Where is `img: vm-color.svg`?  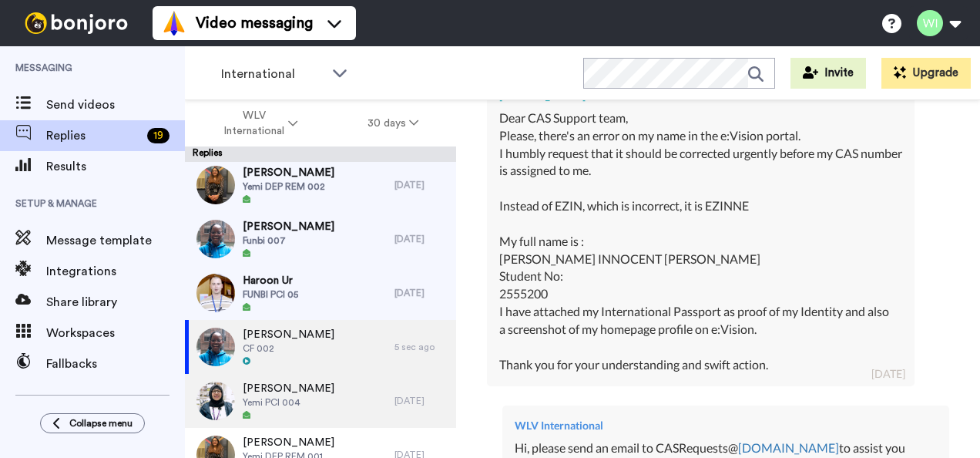 img: vm-color.svg is located at coordinates (174, 23).